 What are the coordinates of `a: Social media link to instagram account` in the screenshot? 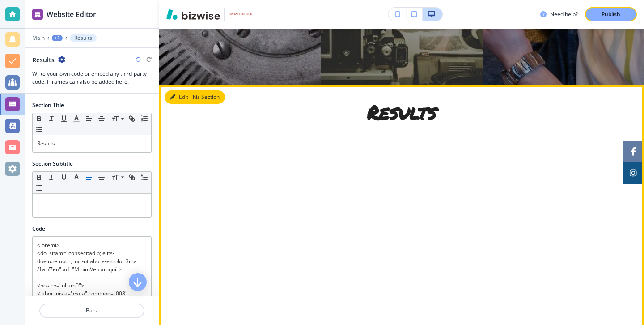 It's located at (633, 174).